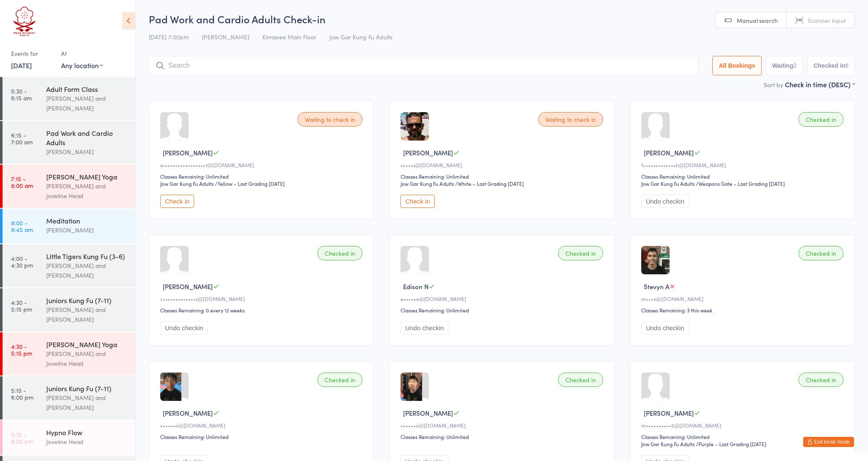  Describe the element at coordinates (785, 66) in the screenshot. I see `button: Waiting2` at that location.